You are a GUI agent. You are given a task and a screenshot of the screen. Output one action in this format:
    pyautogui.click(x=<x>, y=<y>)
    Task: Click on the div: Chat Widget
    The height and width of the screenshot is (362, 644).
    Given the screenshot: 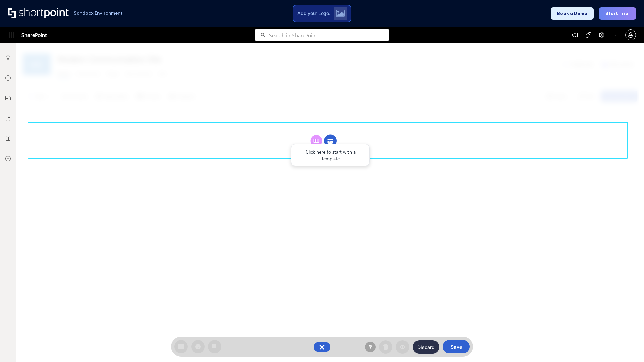 What is the action you would take?
    pyautogui.click(x=627, y=346)
    